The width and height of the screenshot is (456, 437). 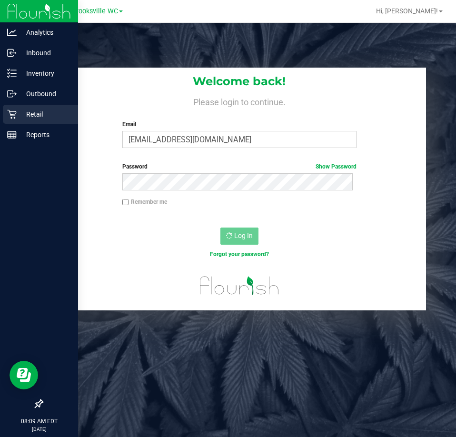 What do you see at coordinates (239, 101) in the screenshot?
I see `h4: Please login to continue.` at bounding box center [239, 101].